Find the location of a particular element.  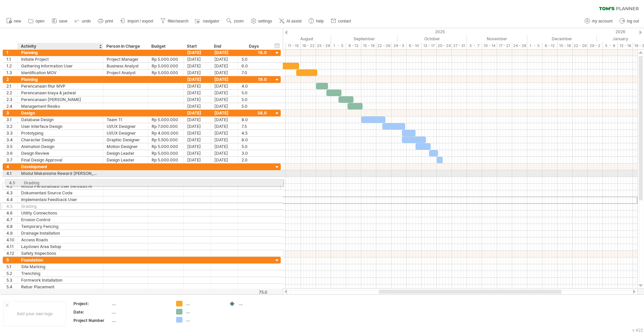

div: Design Review is located at coordinates (60, 153).